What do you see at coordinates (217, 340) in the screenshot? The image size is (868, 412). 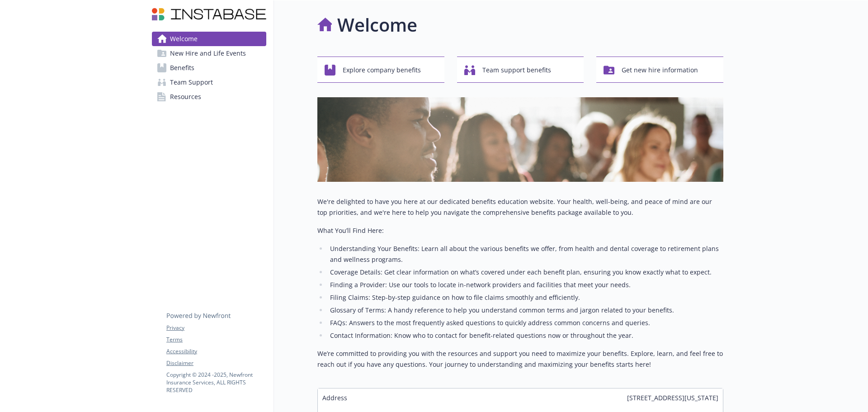 I see `a: Terms` at bounding box center [217, 340].